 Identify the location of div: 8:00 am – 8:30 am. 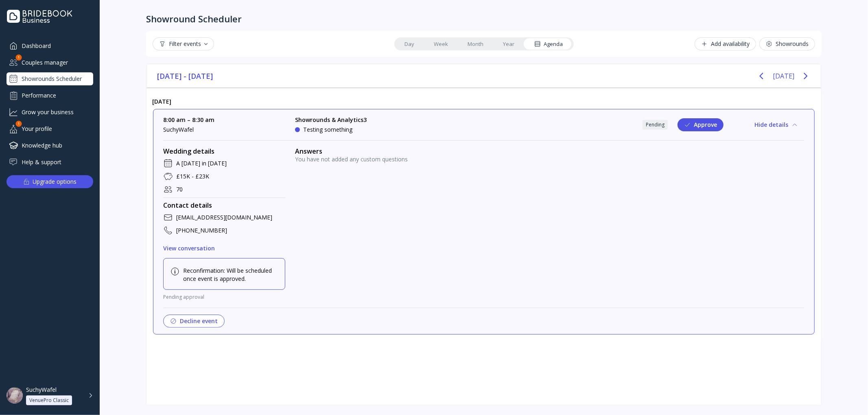
(224, 120).